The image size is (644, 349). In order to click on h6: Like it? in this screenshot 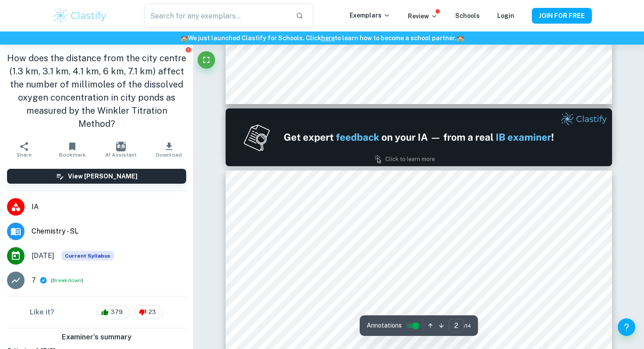, I will do `click(42, 313)`.